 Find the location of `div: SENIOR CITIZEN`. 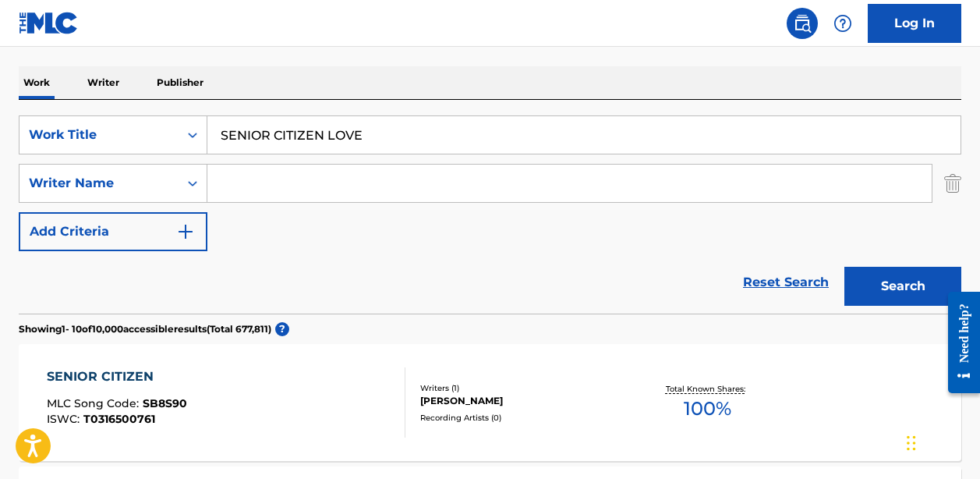

div: SENIOR CITIZEN is located at coordinates (117, 376).